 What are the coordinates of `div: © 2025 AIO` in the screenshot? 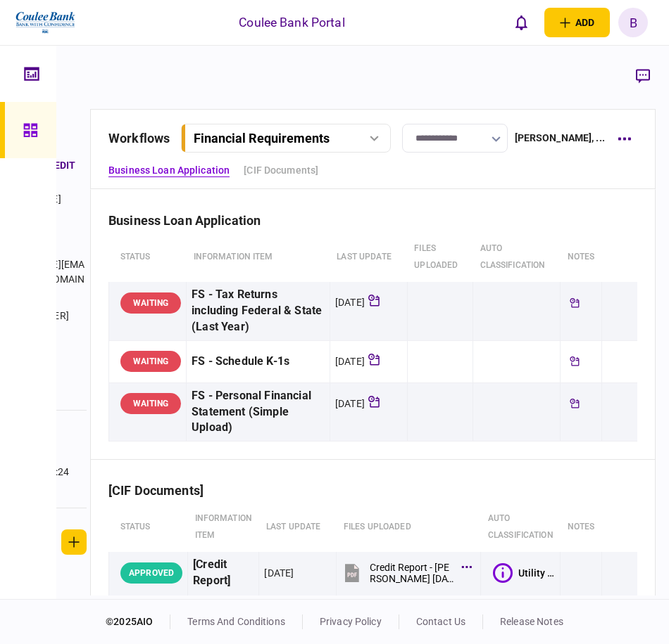 It's located at (138, 622).